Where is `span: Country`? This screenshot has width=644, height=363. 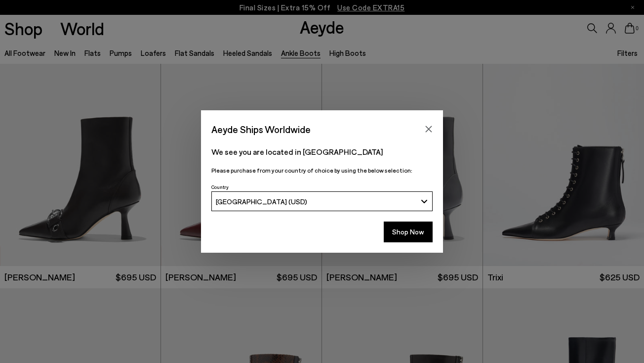 span: Country is located at coordinates (220, 187).